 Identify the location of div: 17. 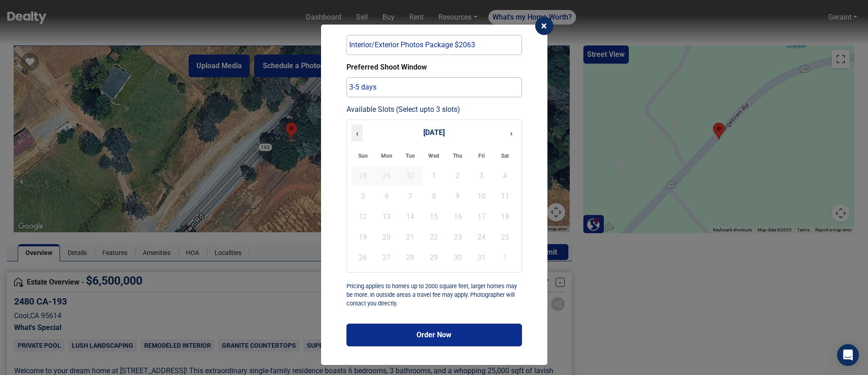
(481, 217).